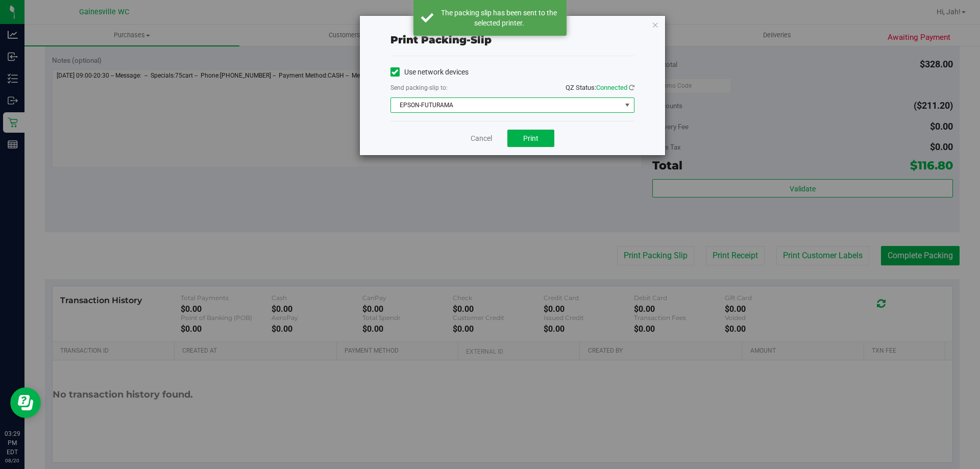  I want to click on label: Use network devices, so click(429, 72).